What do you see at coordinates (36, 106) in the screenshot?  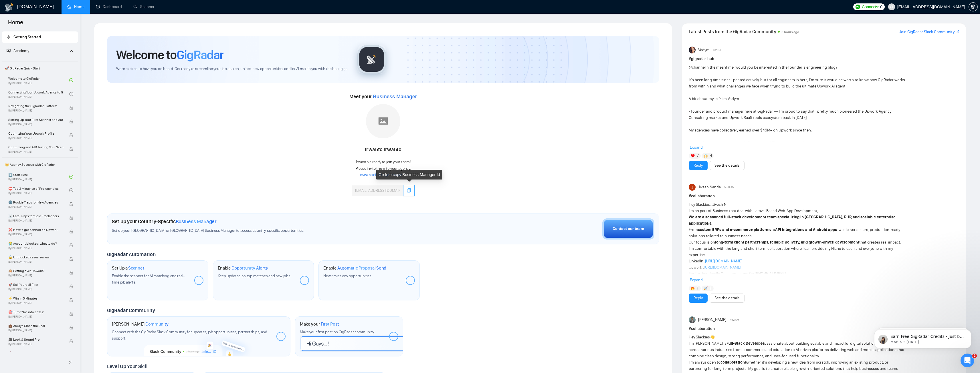 I see `span: Navigating the GigRadar Platform` at bounding box center [36, 106].